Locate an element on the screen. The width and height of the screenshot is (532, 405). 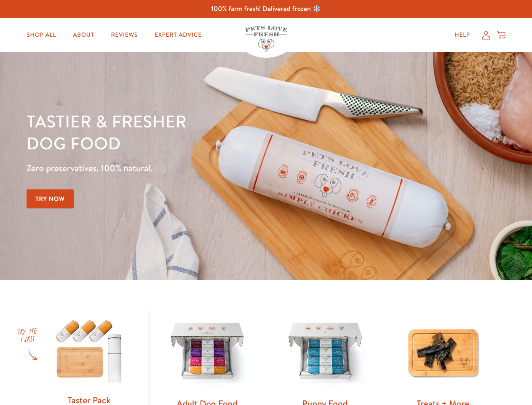
a: Expert Advice is located at coordinates (178, 35).